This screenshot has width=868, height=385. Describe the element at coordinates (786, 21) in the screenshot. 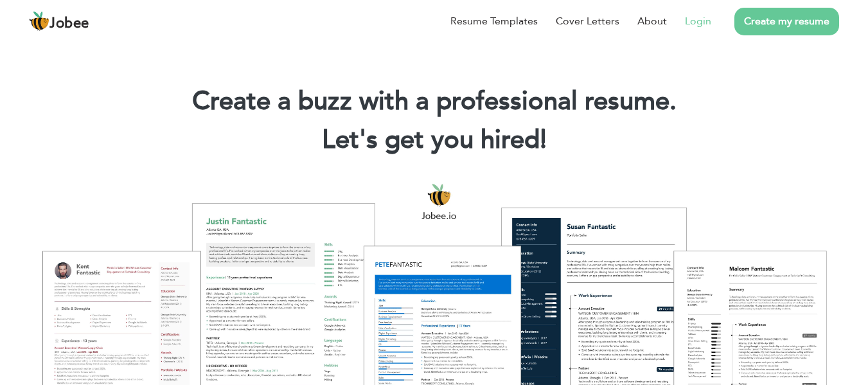

I see `a: Create my resume` at that location.